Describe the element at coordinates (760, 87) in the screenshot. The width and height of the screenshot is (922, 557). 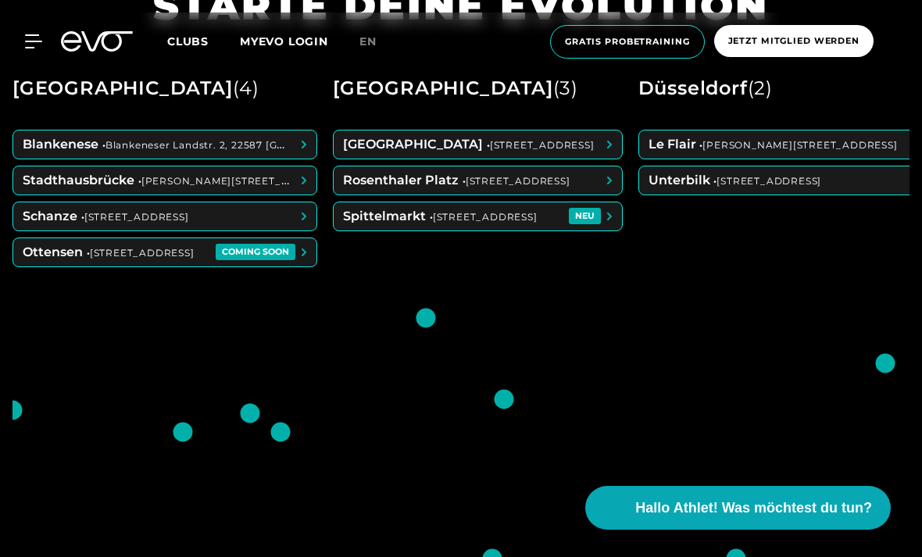
I see `span: ( 2 )` at that location.